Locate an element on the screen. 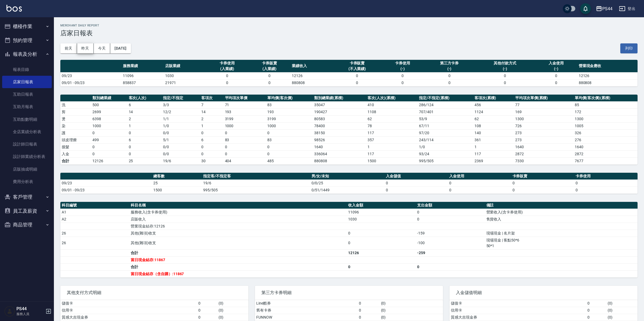  h5: PS44 is located at coordinates (30, 309).